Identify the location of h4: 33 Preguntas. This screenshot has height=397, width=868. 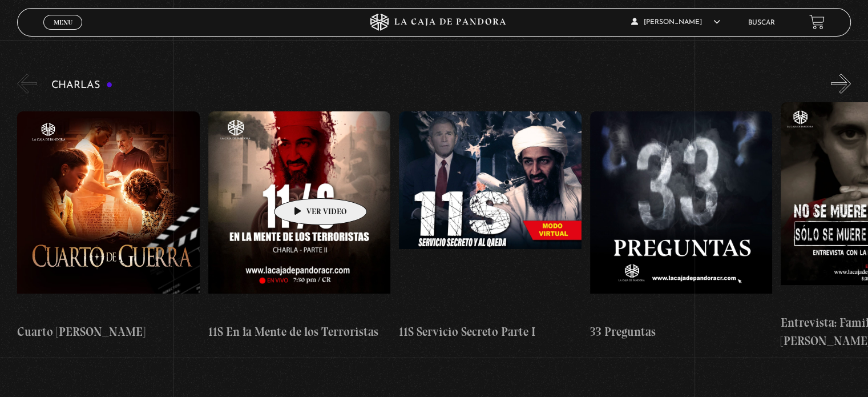
(681, 332).